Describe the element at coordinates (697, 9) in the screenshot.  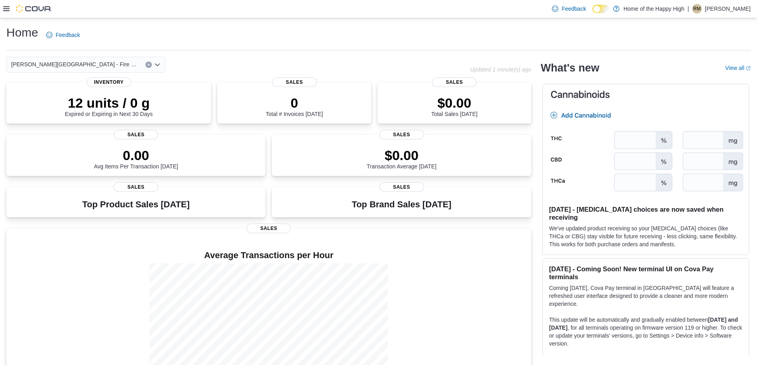
I see `div: Roberta Mortimer` at that location.